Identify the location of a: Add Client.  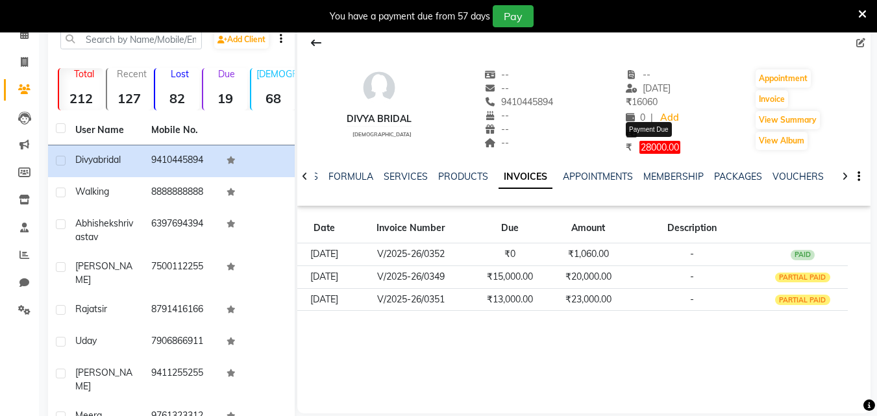
(242, 40).